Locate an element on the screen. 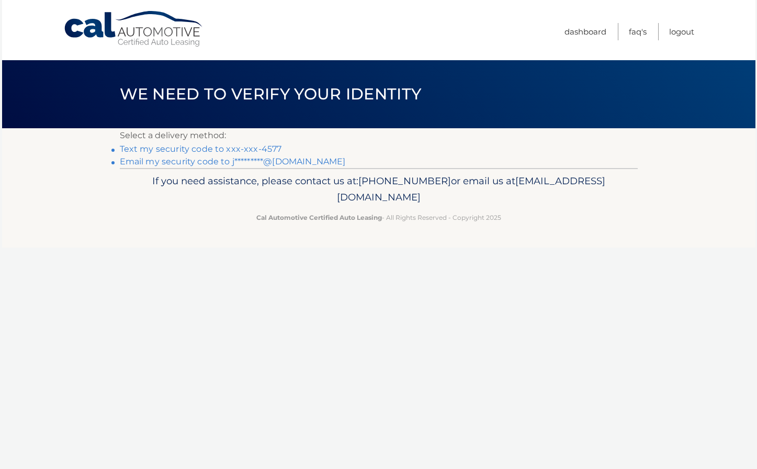  strong: Cal Automotive Certified Auto Leasing is located at coordinates (319, 217).